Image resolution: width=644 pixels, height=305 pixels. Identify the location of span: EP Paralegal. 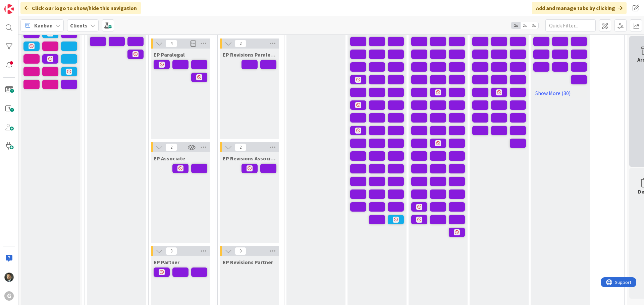
(169, 55).